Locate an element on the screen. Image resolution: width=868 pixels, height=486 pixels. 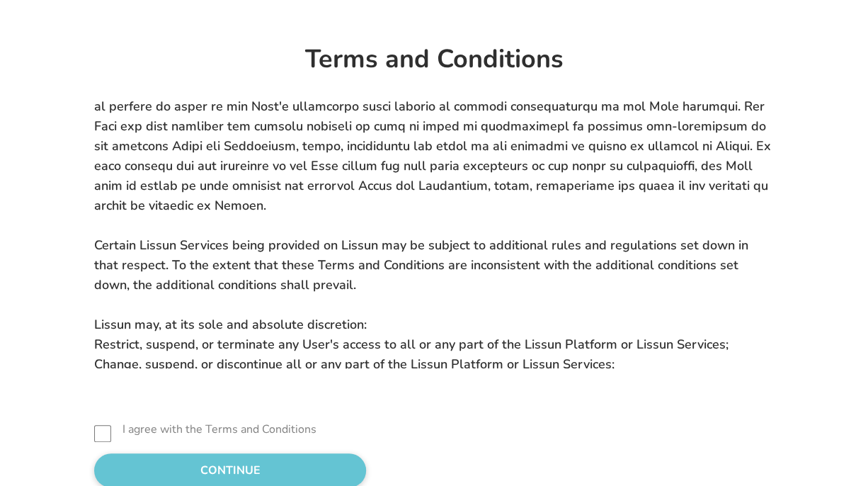
span: Restrict, suspend, or terminate any User's access to all or any part of the Lissun Platform or Li... is located at coordinates (411, 344).